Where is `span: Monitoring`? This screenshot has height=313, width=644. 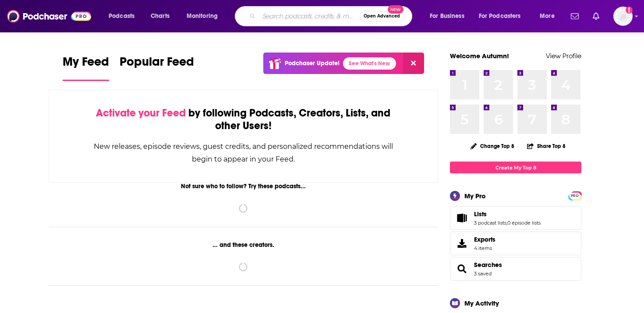
span: Monitoring is located at coordinates (202, 16).